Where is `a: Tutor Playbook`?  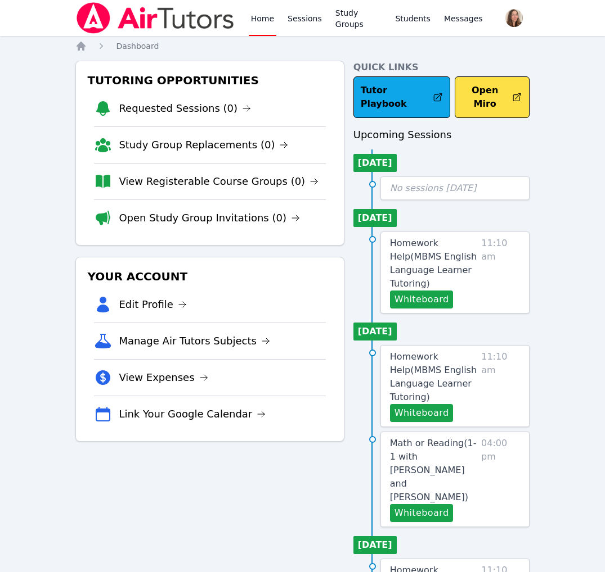
a: Tutor Playbook is located at coordinates (402, 97).